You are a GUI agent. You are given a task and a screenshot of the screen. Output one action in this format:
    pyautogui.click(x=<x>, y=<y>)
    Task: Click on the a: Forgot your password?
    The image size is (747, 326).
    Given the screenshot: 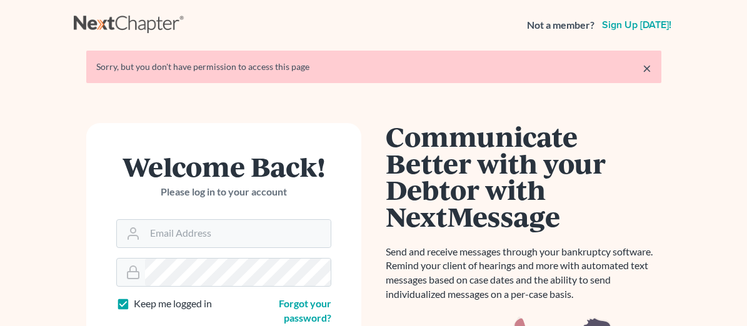 What is the action you would take?
    pyautogui.click(x=305, y=311)
    